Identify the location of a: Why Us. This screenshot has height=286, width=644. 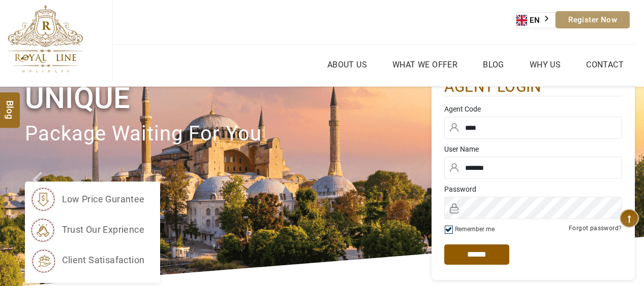
(545, 65).